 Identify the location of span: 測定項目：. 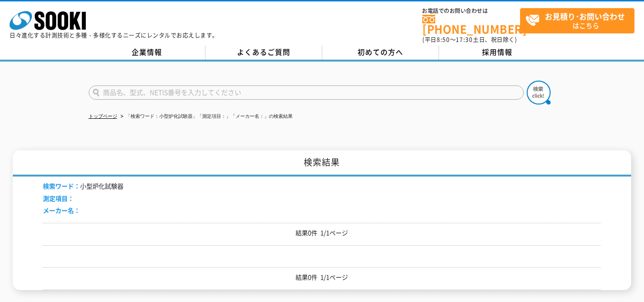
(58, 198).